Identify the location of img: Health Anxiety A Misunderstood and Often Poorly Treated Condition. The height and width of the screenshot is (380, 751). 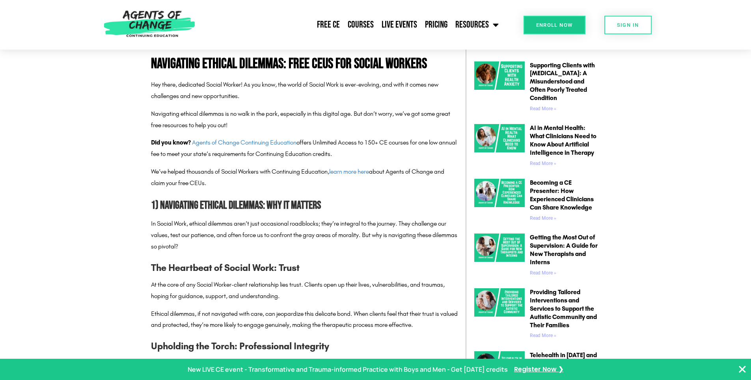
(499, 76).